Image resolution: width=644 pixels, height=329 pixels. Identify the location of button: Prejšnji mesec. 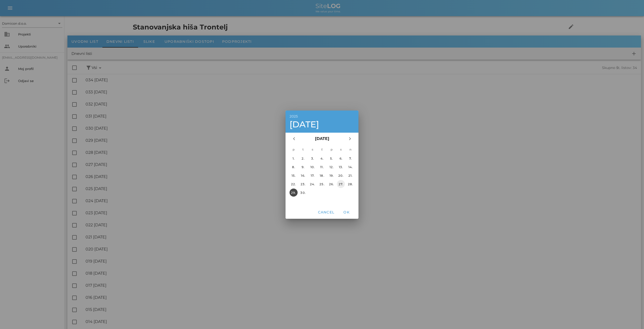
(294, 139).